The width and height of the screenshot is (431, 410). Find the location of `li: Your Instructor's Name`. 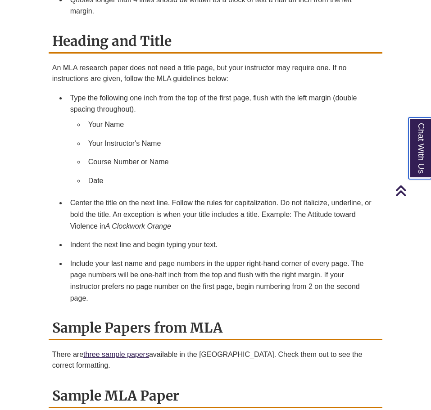

li: Your Instructor's Name is located at coordinates (230, 144).